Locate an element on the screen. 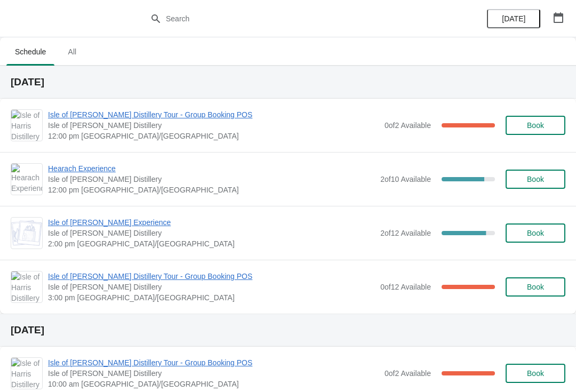  span: Hearach Experience is located at coordinates (211, 168).